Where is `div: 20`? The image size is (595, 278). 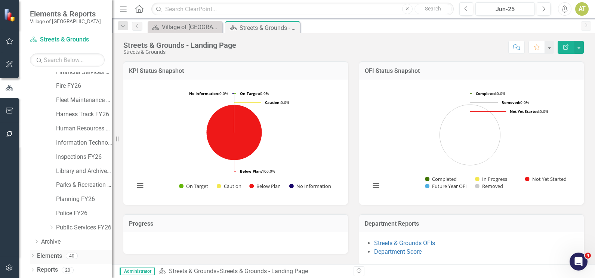 div: 20 is located at coordinates (68, 270).